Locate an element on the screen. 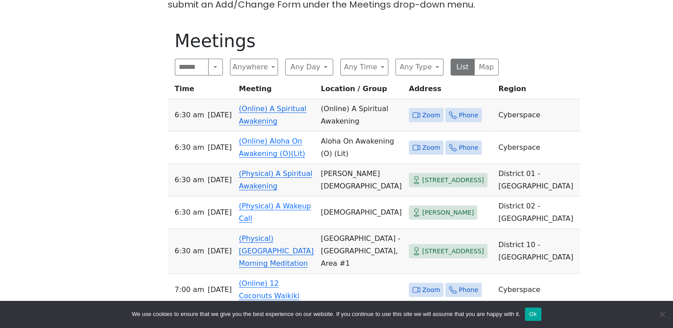 This screenshot has width=673, height=328. th: Location / Group is located at coordinates (361, 91).